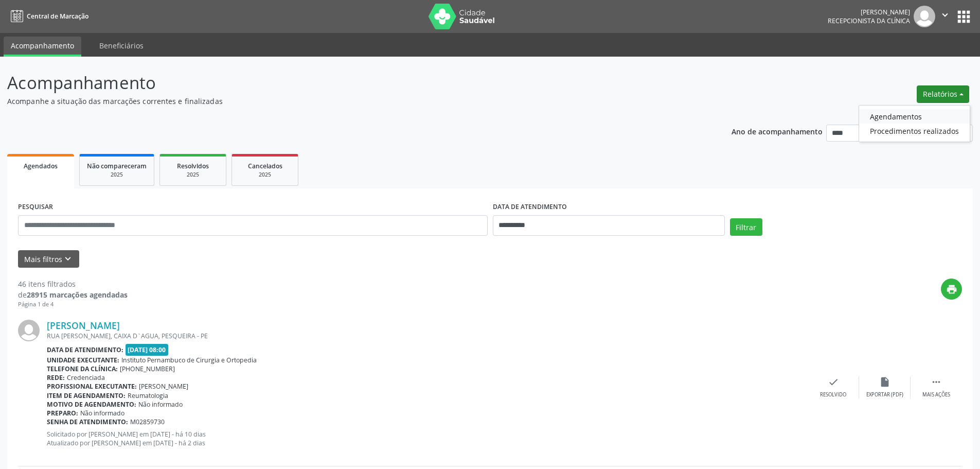  Describe the element at coordinates (964, 16) in the screenshot. I see `button: apps` at that location.